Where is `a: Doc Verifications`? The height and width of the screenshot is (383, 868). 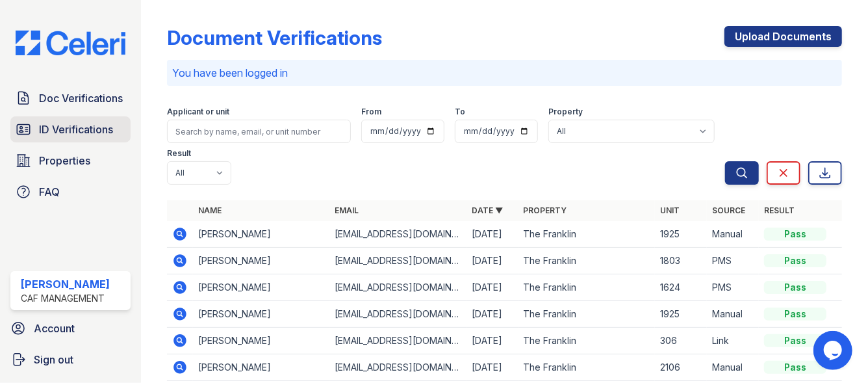
a: Doc Verifications is located at coordinates (70, 98).